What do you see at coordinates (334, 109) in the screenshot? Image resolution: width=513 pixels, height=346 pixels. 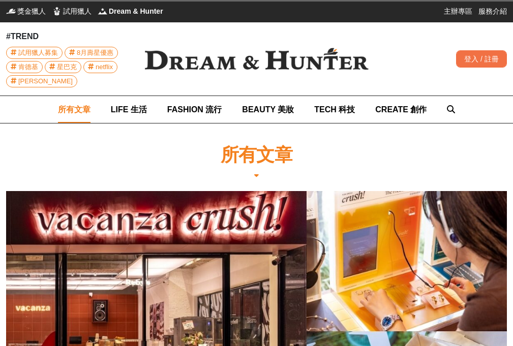 I see `a: TECH 科技` at bounding box center [334, 109].